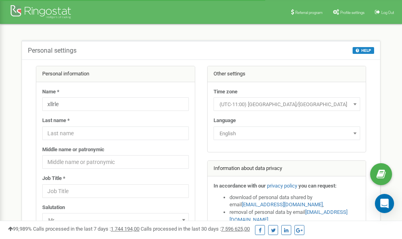 The width and height of the screenshot is (402, 239). I want to click on u: 1 744 194,00, so click(125, 228).